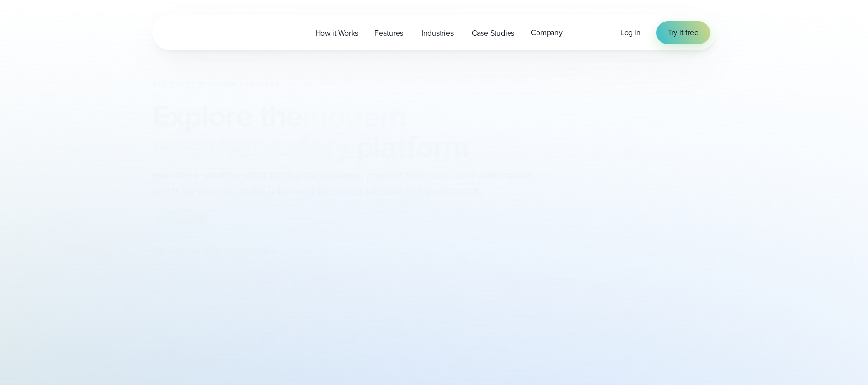 The height and width of the screenshot is (385, 868). Describe the element at coordinates (337, 32) in the screenshot. I see `a: How it Works` at that location.